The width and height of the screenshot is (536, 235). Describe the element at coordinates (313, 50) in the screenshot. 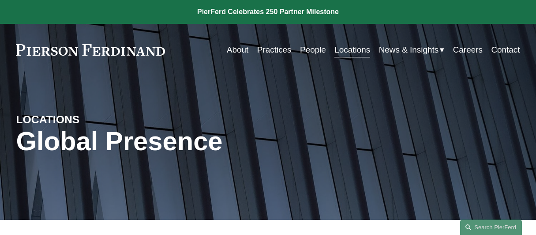

I see `a: People` at that location.